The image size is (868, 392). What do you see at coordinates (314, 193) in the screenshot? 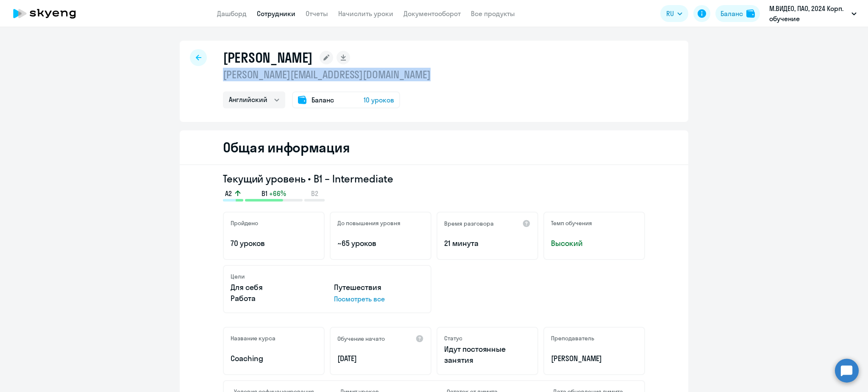
I see `span: B2` at bounding box center [314, 193].